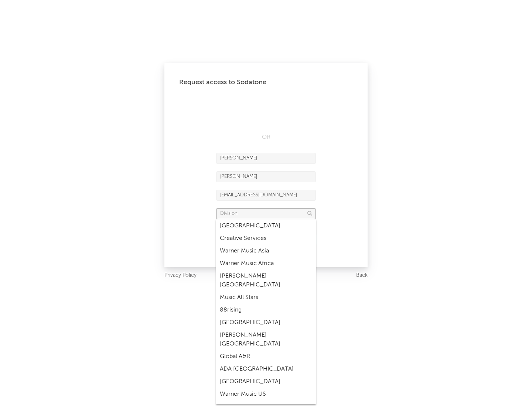 The image size is (532, 406). Describe the element at coordinates (362, 275) in the screenshot. I see `a: Back` at that location.